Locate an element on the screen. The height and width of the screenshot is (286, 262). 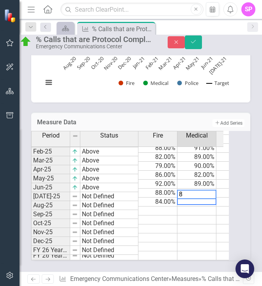
td: 94.00% is located at coordinates (236, 193).